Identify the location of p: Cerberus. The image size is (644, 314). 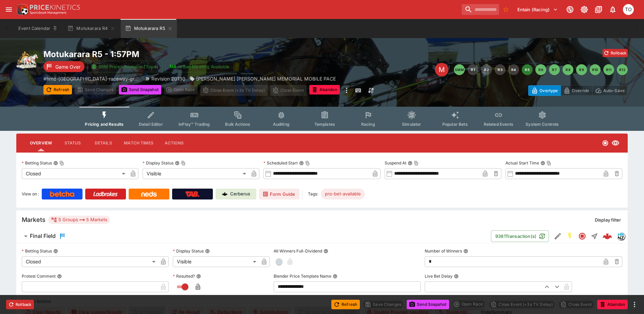
(240, 194).